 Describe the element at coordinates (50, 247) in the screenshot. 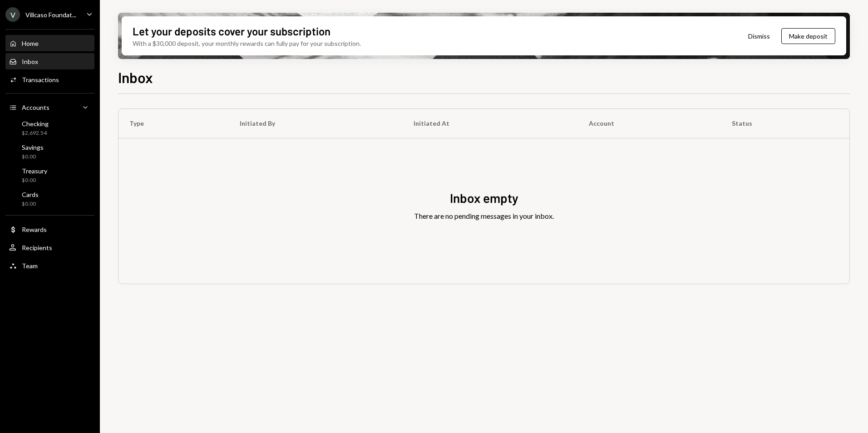

I see `a: Recipients` at that location.